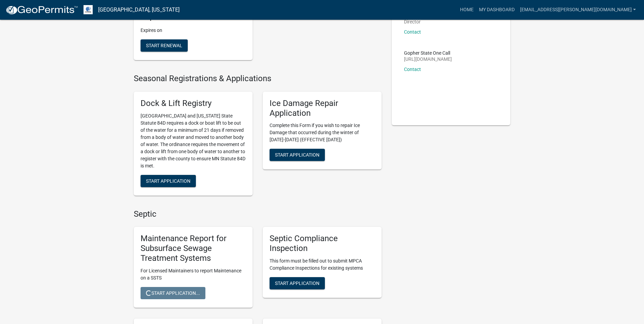  Describe the element at coordinates (322, 108) in the screenshot. I see `h5: Ice Damage Repair Application` at that location.